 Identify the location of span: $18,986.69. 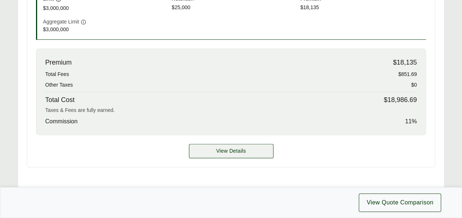
(400, 100).